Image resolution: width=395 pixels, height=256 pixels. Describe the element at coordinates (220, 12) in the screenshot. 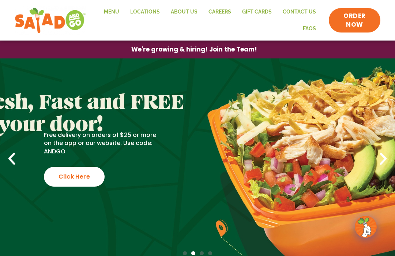

I see `a: Careers` at that location.